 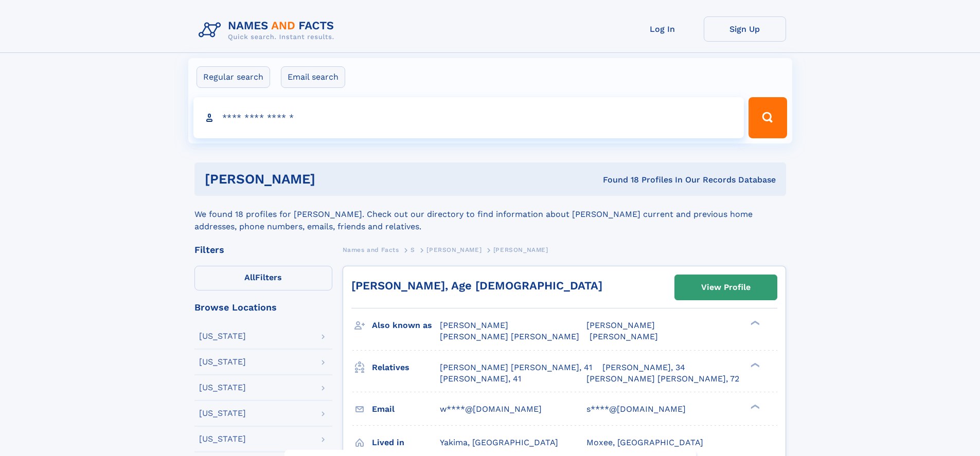 I want to click on a: Log In, so click(x=662, y=29).